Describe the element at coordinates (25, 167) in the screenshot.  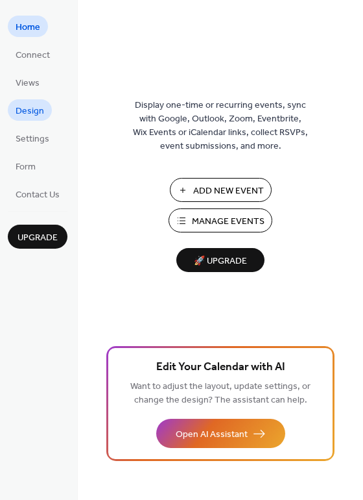
I see `span: Form` at that location.